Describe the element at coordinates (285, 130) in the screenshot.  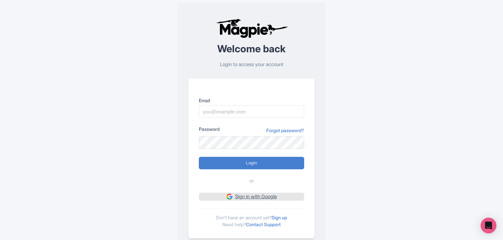
I see `a: Forgot password?` at that location.